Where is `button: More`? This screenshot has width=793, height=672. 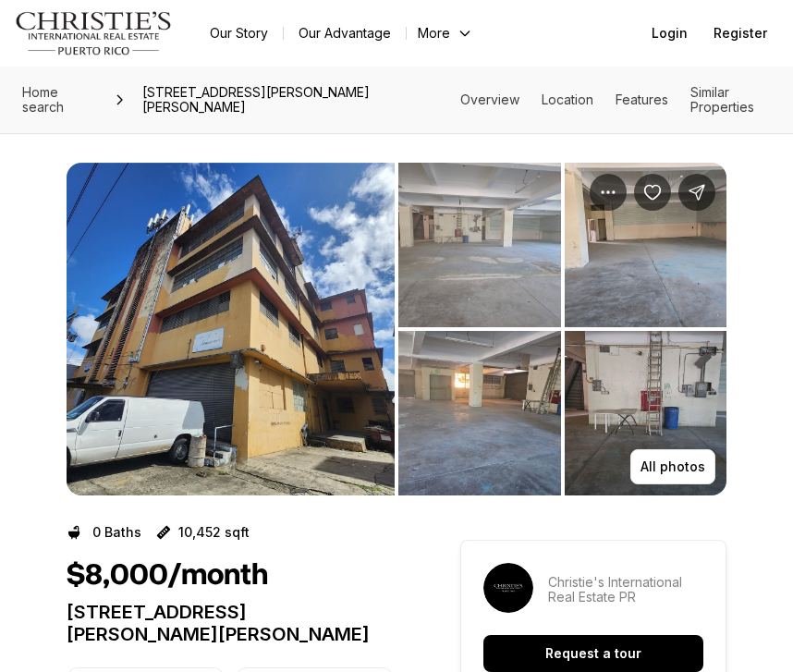
button: More is located at coordinates (446, 33).